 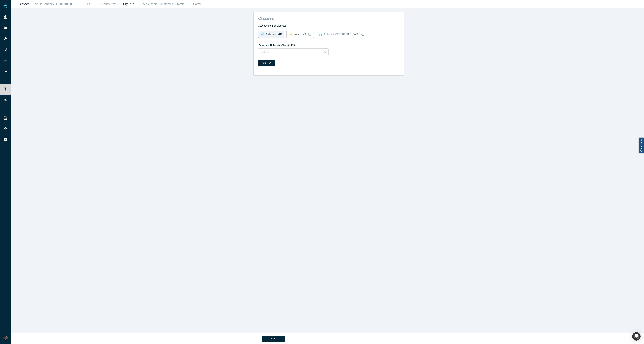 I want to click on a: Onboarding, so click(x=67, y=4).